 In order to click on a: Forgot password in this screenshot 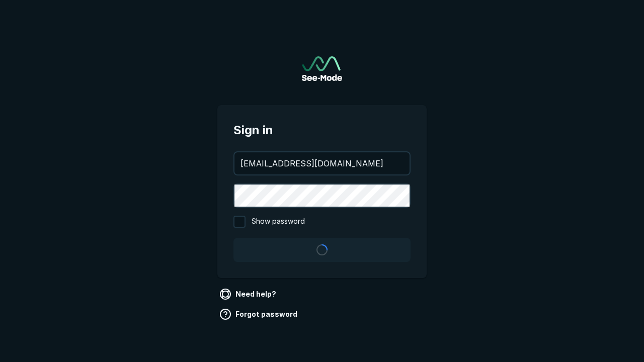, I will do `click(259, 314)`.